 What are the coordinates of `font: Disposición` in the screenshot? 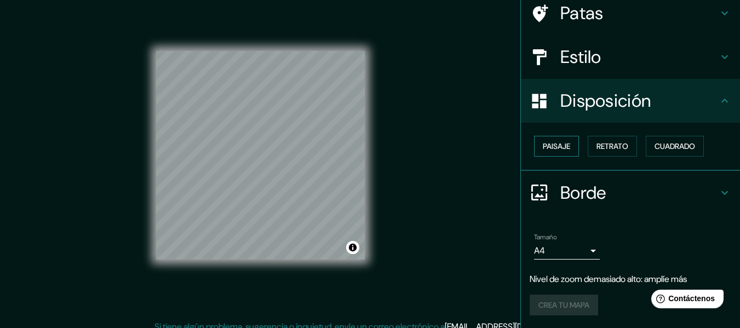 It's located at (606, 101).